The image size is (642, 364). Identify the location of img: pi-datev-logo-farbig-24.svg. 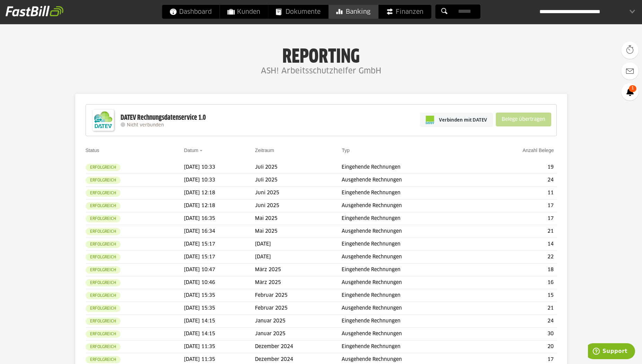
(430, 120).